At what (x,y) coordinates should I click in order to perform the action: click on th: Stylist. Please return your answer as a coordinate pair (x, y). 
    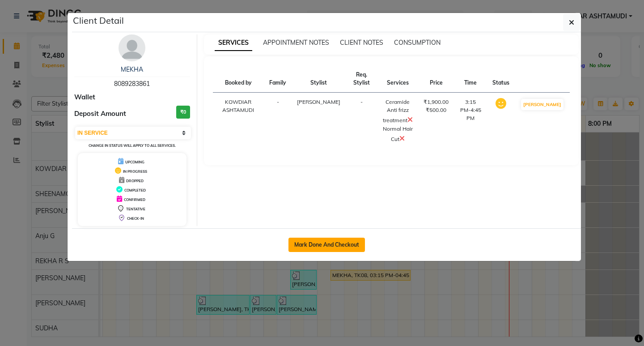
    Looking at the image, I should click on (318, 79).